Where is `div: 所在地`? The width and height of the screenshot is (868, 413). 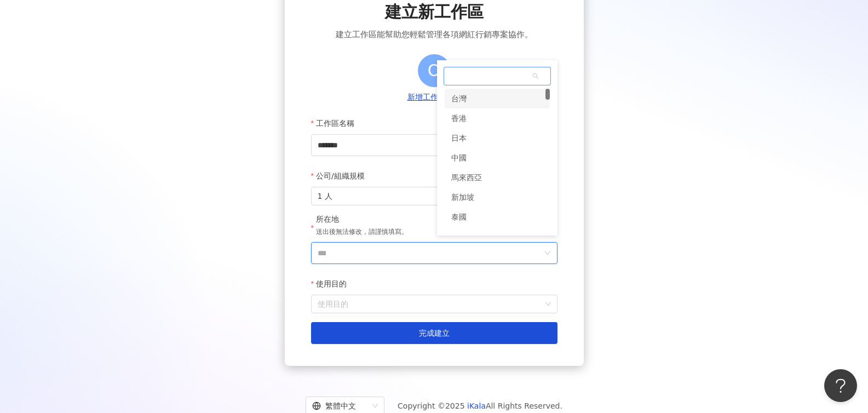 div: 所在地 is located at coordinates (362, 219).